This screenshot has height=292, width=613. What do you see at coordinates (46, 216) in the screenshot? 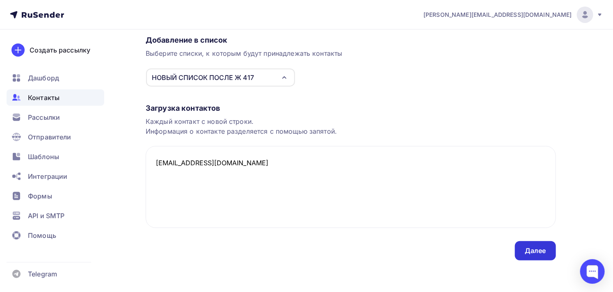
I see `span: API и SMTP` at bounding box center [46, 216].